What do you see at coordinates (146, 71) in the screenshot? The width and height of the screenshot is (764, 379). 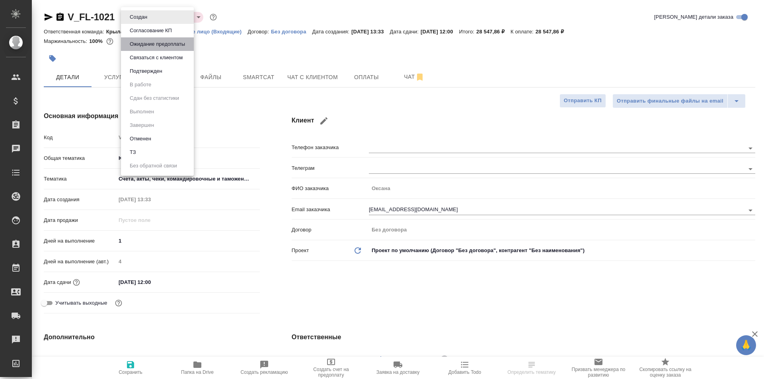 I see `button: Подтвержден` at bounding box center [146, 71].